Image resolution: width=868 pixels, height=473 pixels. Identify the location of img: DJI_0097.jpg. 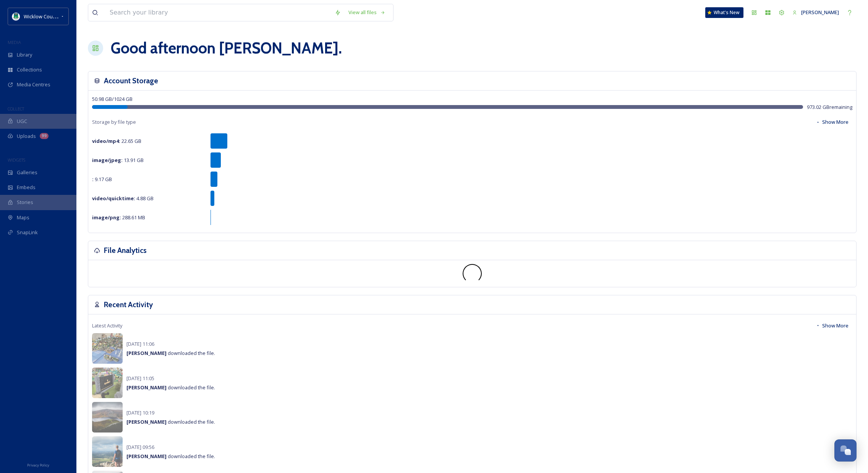
(108, 417).